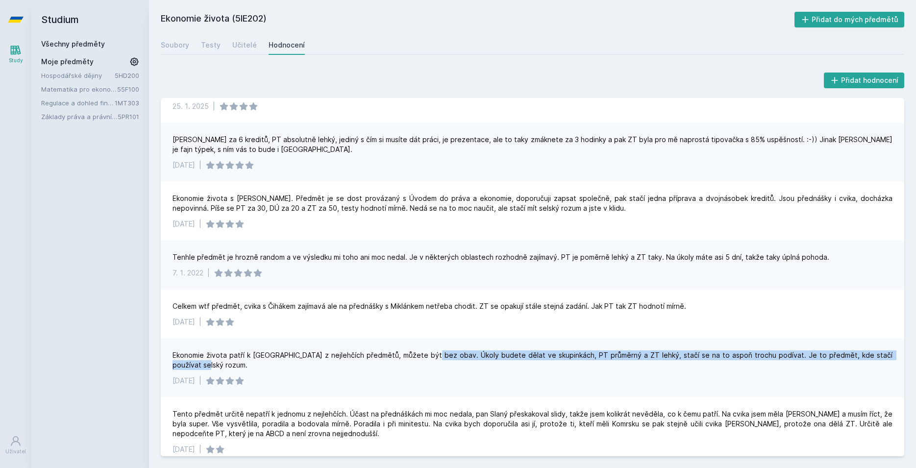 This screenshot has height=468, width=916. What do you see at coordinates (532, 424) in the screenshot?
I see `div: Tento předmět určitě nepatří k jednomu z nejlehčích. Účast na přednáškách mi moc nedala, pan Slan...` at bounding box center [532, 424].